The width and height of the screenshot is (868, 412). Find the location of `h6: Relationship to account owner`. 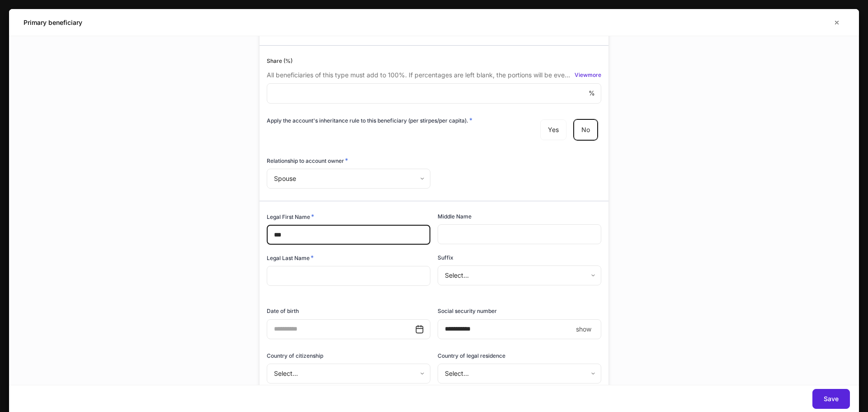

h6: Relationship to account owner is located at coordinates (307, 160).